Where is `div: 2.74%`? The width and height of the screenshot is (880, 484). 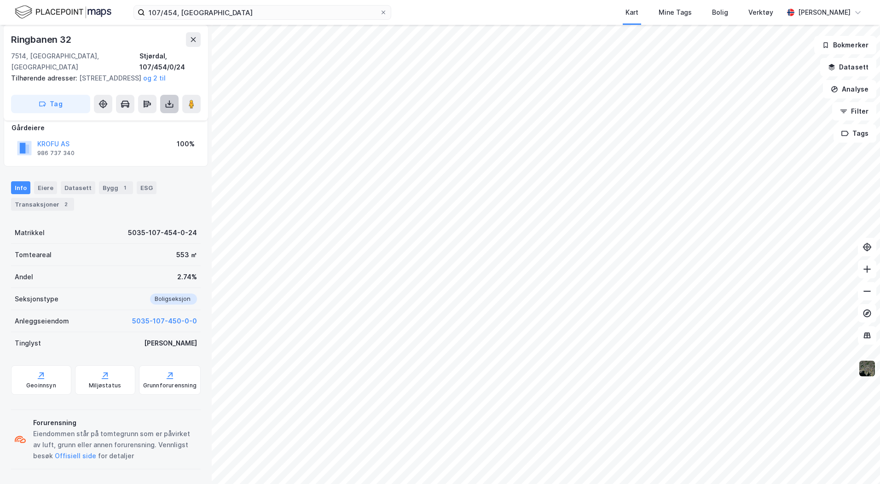
div: 2.74% is located at coordinates (187, 277).